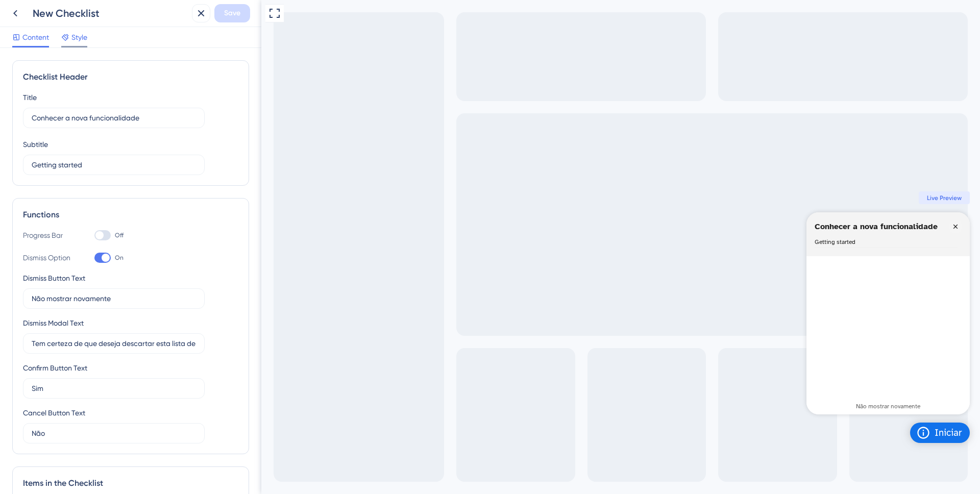  I want to click on span: Off, so click(119, 235).